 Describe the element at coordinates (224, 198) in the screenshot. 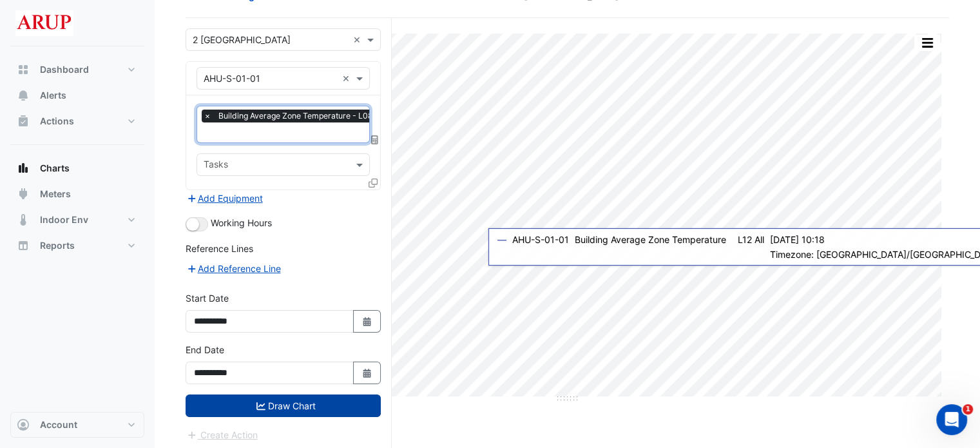

I see `button: Add Equipment` at that location.